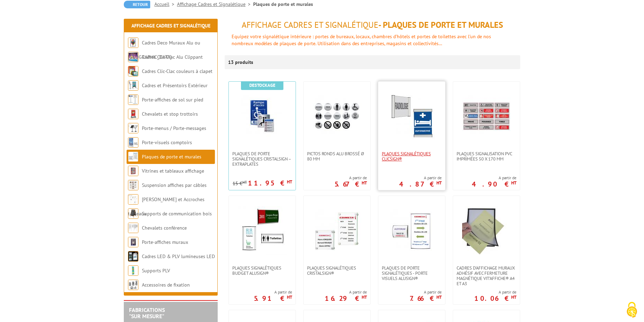 This screenshot has height=322, width=644. Describe the element at coordinates (239, 183) in the screenshot. I see `p: 15 €` at that location.